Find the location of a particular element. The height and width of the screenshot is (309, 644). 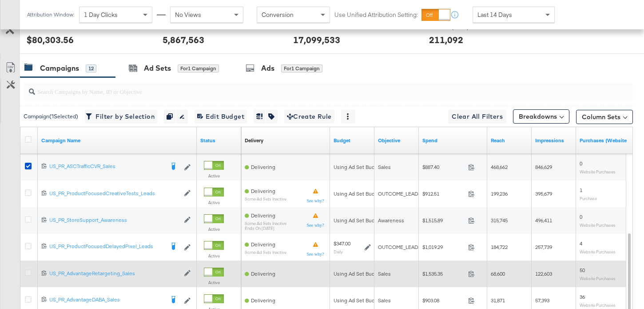

span: Last 14 Days is located at coordinates (495, 14).